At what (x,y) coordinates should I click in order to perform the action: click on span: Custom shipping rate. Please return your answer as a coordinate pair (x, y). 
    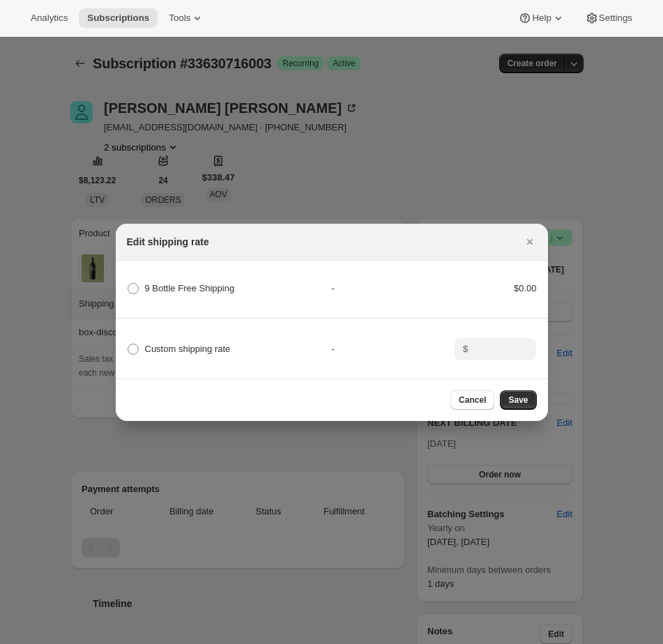
    Looking at the image, I should click on (188, 348).